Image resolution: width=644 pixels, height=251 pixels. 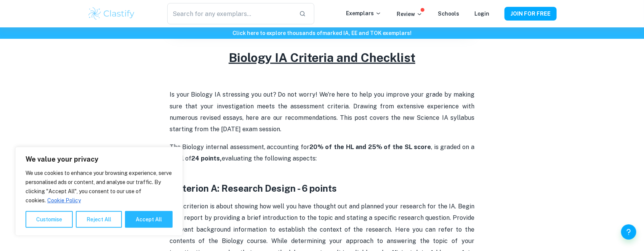 I want to click on span: Is your Biology IA stressing you out? Do not worry! We're here to help you improve your grade by ..., so click(x=323, y=112).